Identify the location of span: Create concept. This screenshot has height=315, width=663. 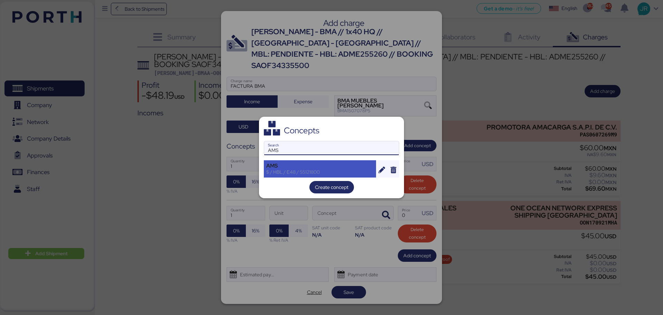
(331, 187).